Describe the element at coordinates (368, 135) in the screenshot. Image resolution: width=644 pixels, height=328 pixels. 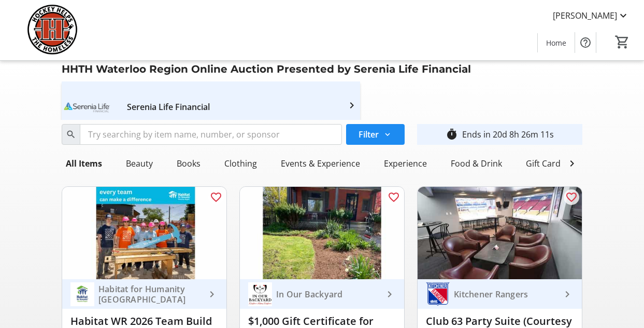
I see `span: Filter` at that location.